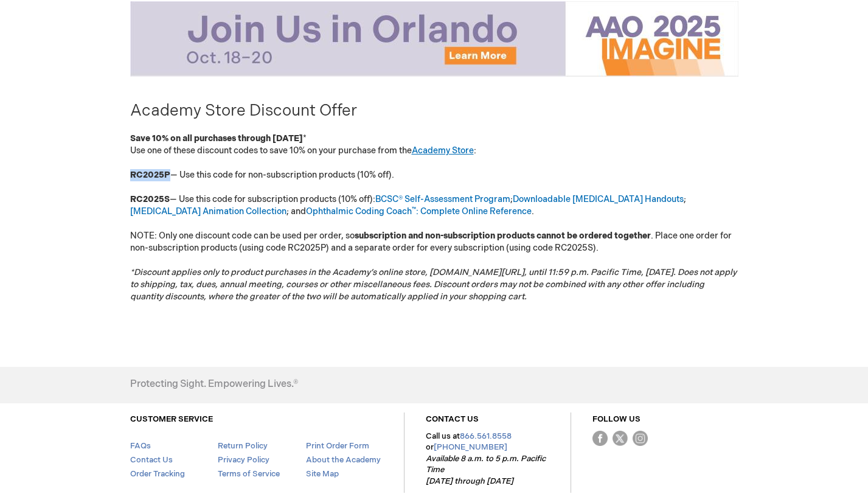 This screenshot has height=494, width=868. Describe the element at coordinates (141, 446) in the screenshot. I see `a: FAQs` at that location.